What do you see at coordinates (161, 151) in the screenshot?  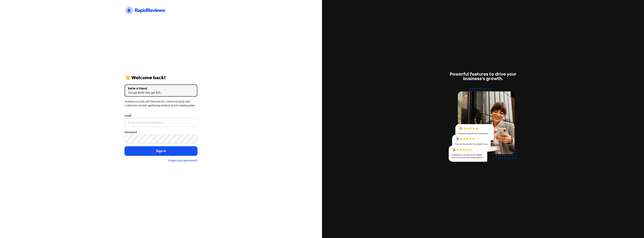 I see `button: Sign in` at bounding box center [161, 151].